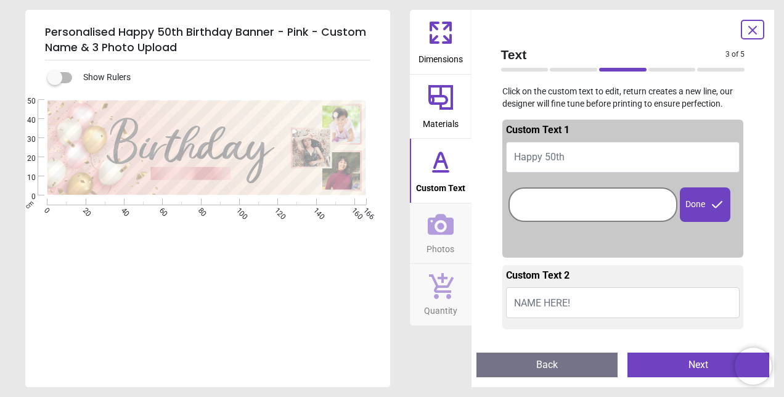 The height and width of the screenshot is (397, 784). What do you see at coordinates (441, 121) in the screenshot?
I see `span: Materials` at bounding box center [441, 121].